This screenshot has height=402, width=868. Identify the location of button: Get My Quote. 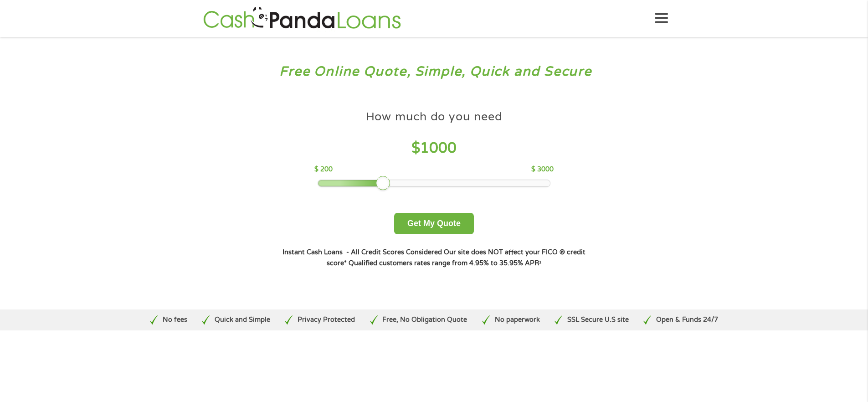
(434, 223).